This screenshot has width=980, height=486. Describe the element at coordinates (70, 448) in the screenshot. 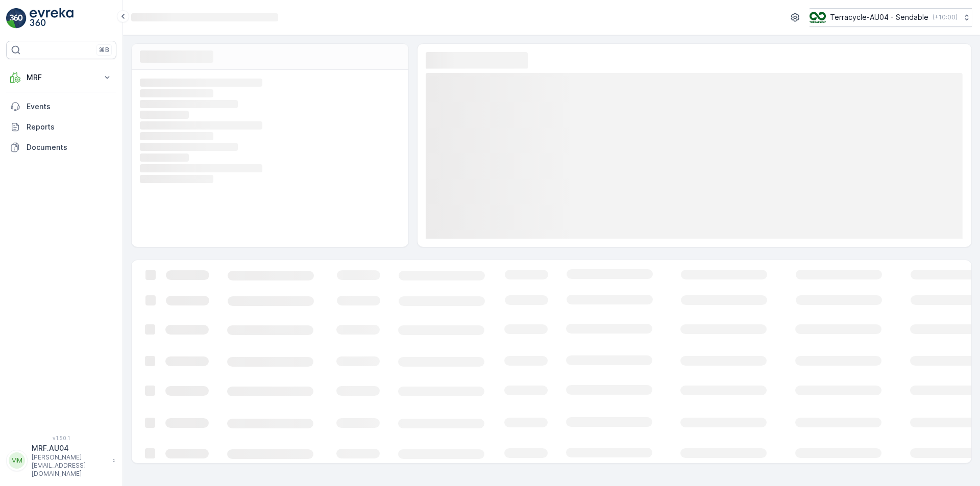

I see `p: MRF.AU04` at that location.